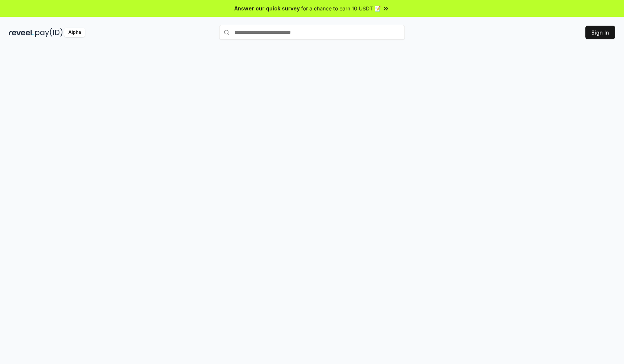 The image size is (624, 364). I want to click on div: Alpha, so click(75, 33).